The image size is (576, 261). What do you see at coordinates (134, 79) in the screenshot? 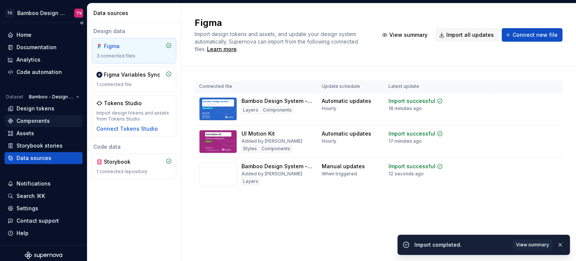
I see `a: Figma Variables Sync1 connected file` at bounding box center [134, 79].